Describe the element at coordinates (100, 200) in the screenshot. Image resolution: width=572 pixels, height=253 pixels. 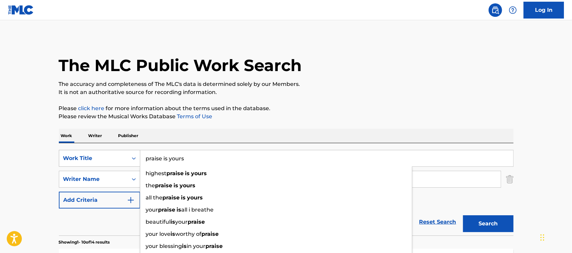
I see `button: Add Criteria` at that location.